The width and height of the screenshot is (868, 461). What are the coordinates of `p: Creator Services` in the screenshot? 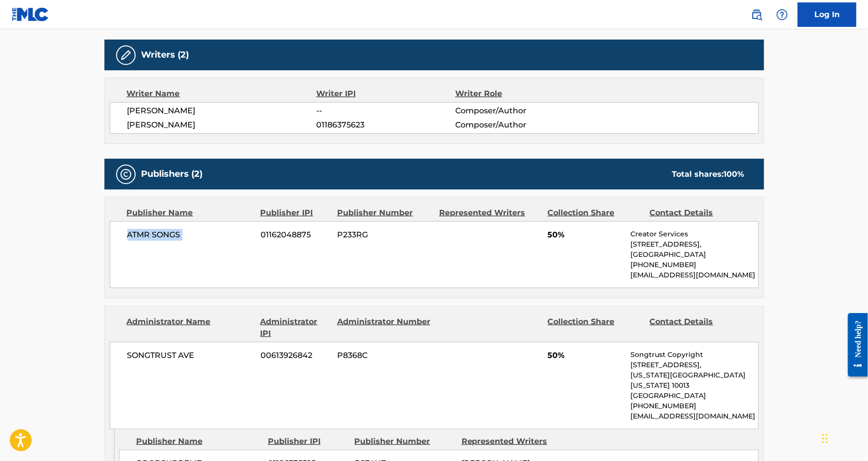 It's located at (694, 234).